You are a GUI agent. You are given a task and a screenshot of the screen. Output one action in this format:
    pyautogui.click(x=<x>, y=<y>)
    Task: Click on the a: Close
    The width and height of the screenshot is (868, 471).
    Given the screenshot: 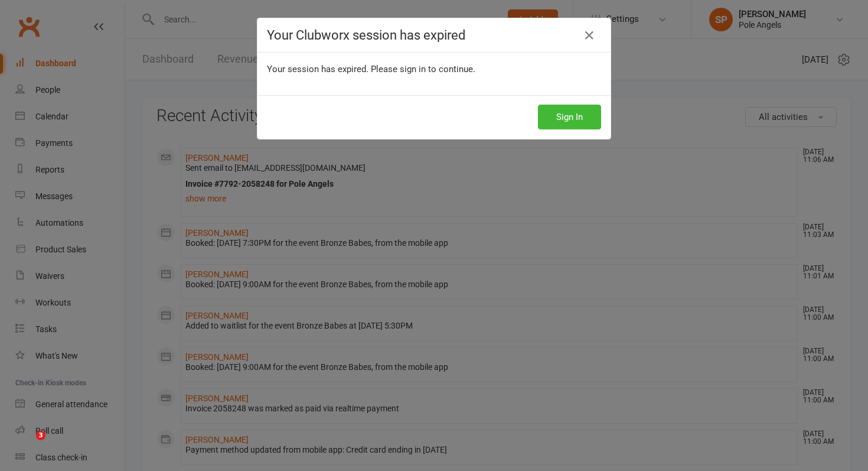 What is the action you would take?
    pyautogui.click(x=589, y=35)
    